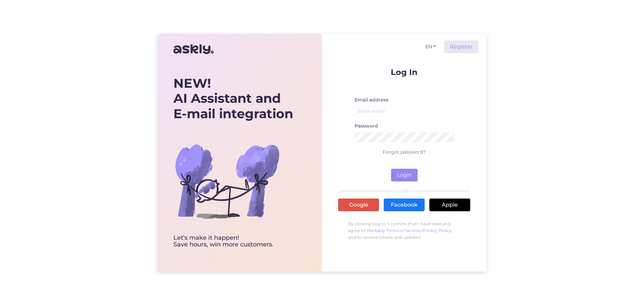 Image resolution: width=644 pixels, height=305 pixels. I want to click on a: Facebook, so click(404, 205).